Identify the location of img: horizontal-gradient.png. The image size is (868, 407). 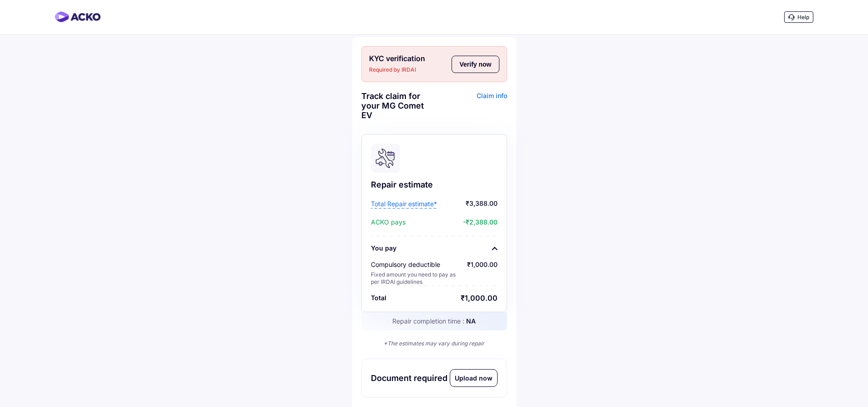
(77, 17).